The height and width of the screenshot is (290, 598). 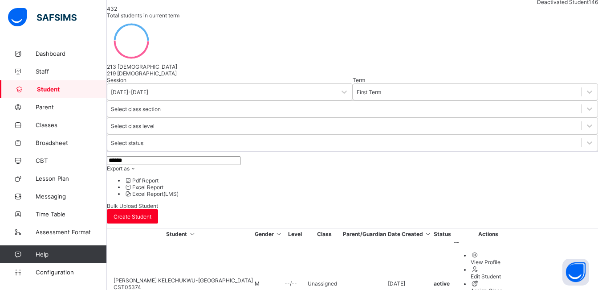 What do you see at coordinates (127, 143) in the screenshot?
I see `div: Select status` at bounding box center [127, 143].